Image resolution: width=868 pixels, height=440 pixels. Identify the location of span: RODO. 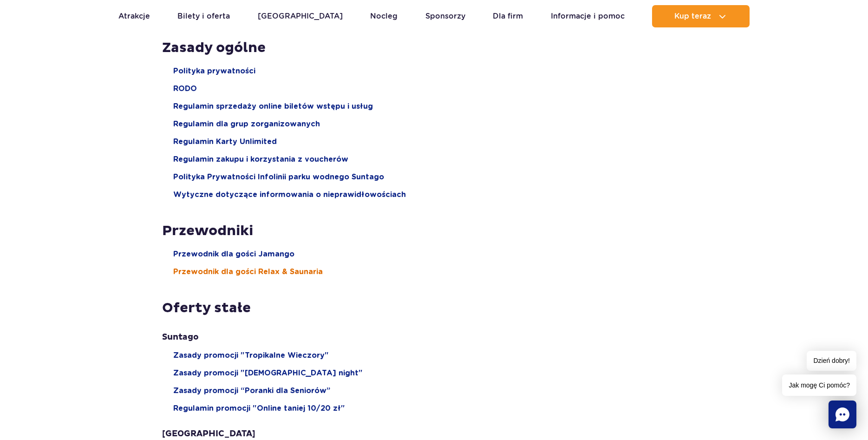
(185, 89).